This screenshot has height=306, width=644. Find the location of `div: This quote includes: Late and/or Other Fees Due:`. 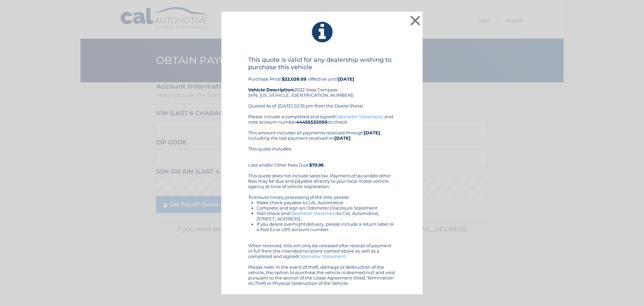

div: This quote includes: Late and/or Other Fees Due: is located at coordinates (322, 157).